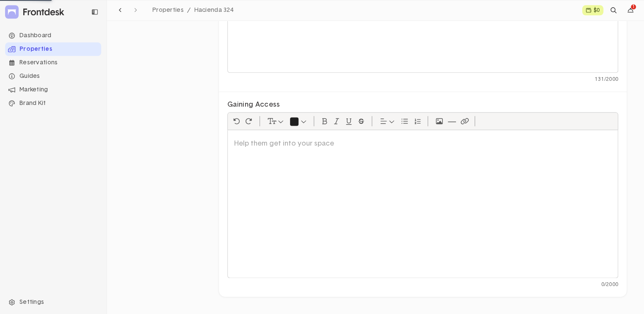  I want to click on a: $0, so click(592, 10).